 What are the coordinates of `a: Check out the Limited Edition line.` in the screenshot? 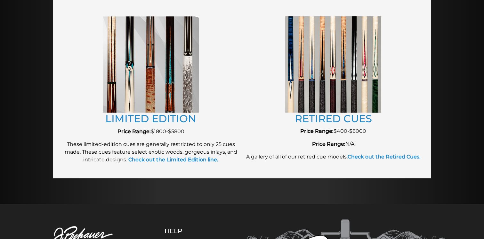 It's located at (173, 159).